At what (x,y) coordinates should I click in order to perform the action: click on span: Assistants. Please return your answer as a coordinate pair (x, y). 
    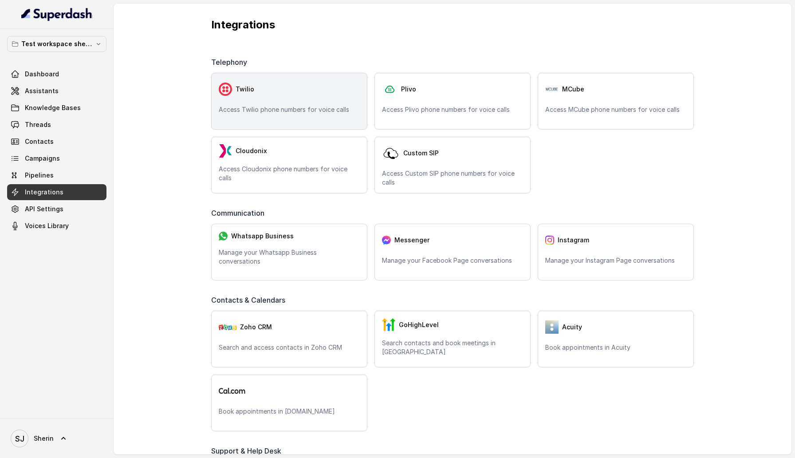
    Looking at the image, I should click on (42, 91).